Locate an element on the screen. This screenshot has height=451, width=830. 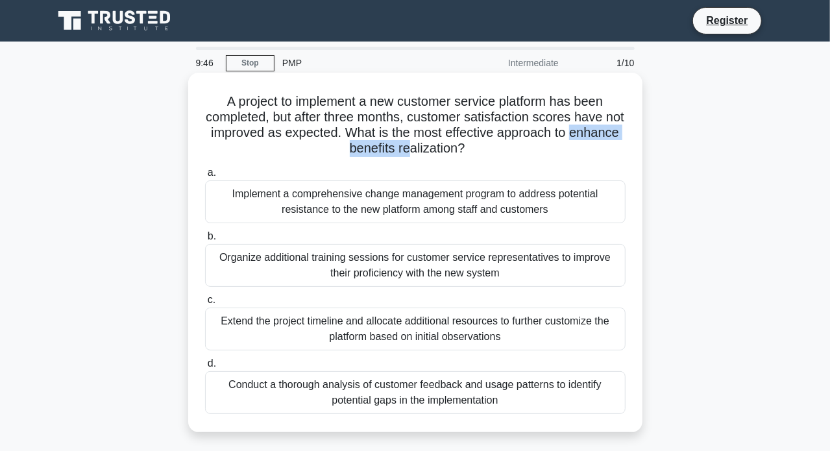
div: Extend the project timeline and allocate additional resources to further customize the platform b... is located at coordinates (415, 329).